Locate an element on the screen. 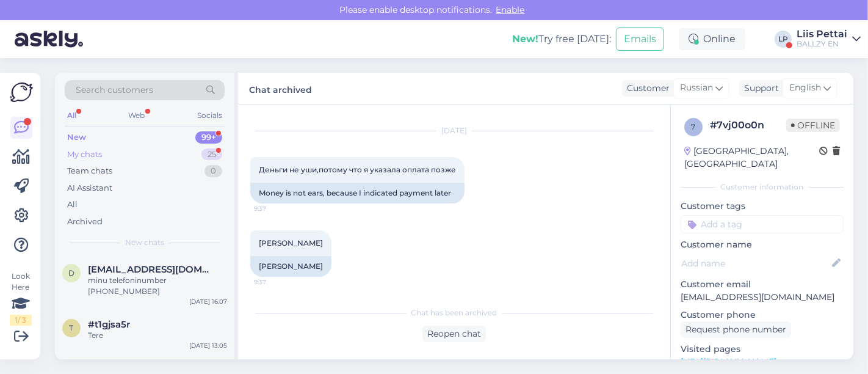 The width and height of the screenshot is (868, 374). div: 1 / 3 is located at coordinates (21, 321).